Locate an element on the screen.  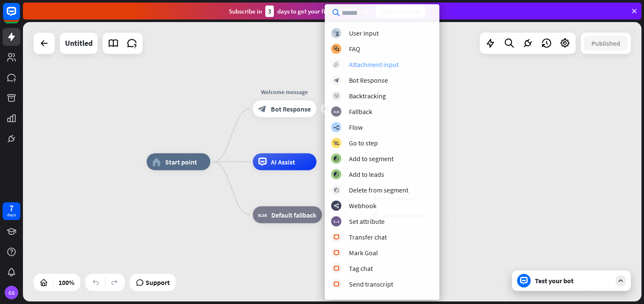
i: block_user_input is located at coordinates (336, 33).